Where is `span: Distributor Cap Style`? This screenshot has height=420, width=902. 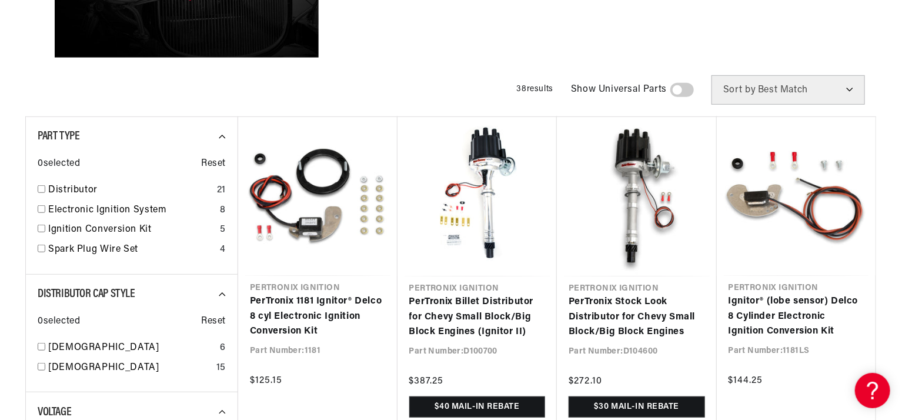
span: Distributor Cap Style is located at coordinates (86, 294).